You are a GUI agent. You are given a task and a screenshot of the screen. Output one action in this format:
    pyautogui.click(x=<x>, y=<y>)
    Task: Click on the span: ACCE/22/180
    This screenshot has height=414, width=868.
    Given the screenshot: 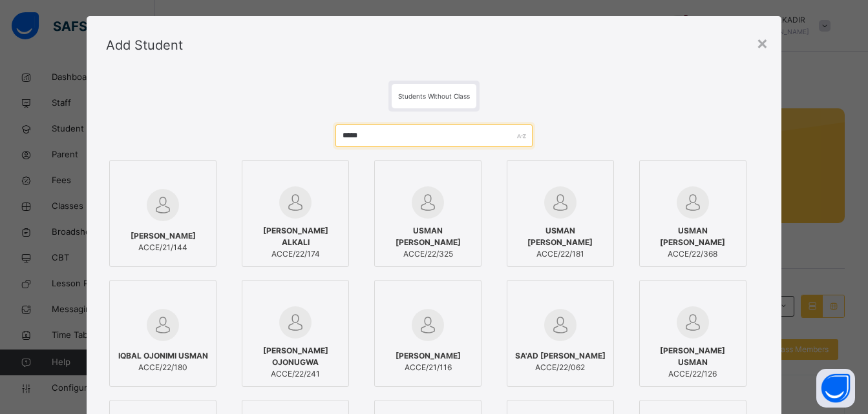 What is the action you would take?
    pyautogui.click(x=163, y=368)
    